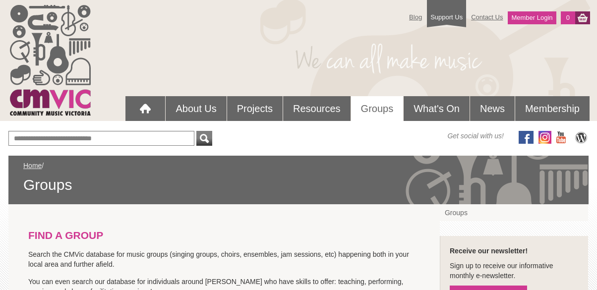 The height and width of the screenshot is (290, 597). I want to click on a: Member Login, so click(532, 18).